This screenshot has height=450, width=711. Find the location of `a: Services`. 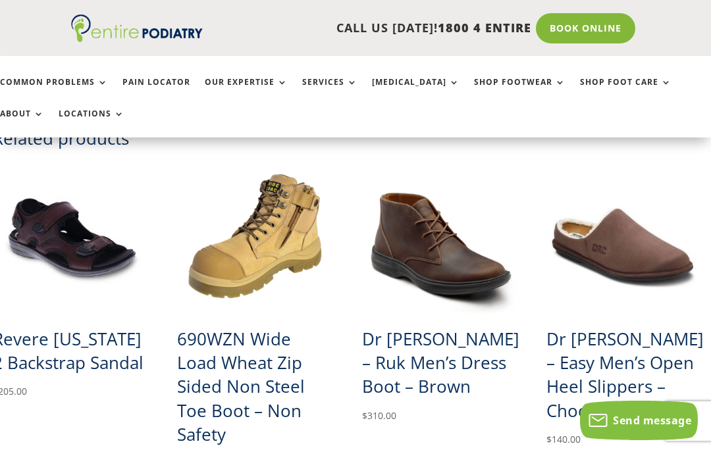

a: Services is located at coordinates (330, 91).